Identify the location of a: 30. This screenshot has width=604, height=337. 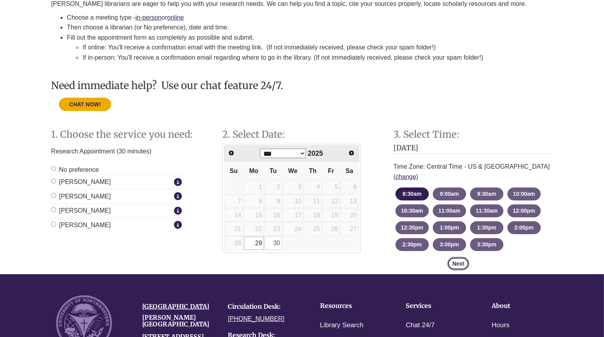
(273, 243).